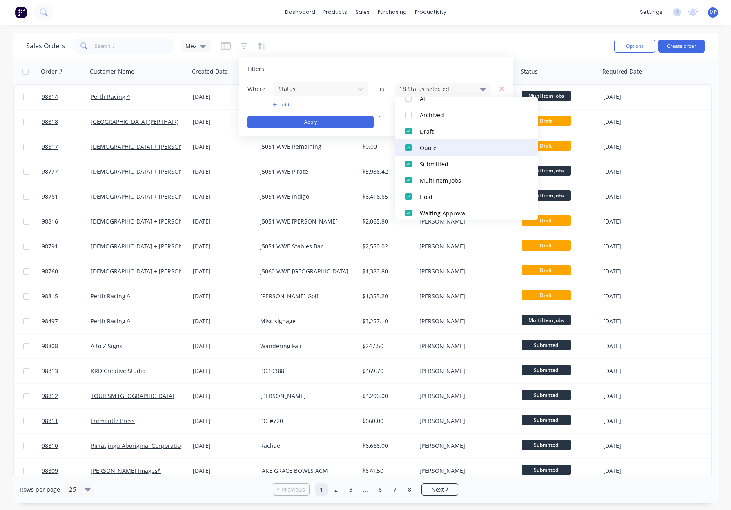 This screenshot has height=510, width=731. I want to click on a: Page 6, so click(380, 489).